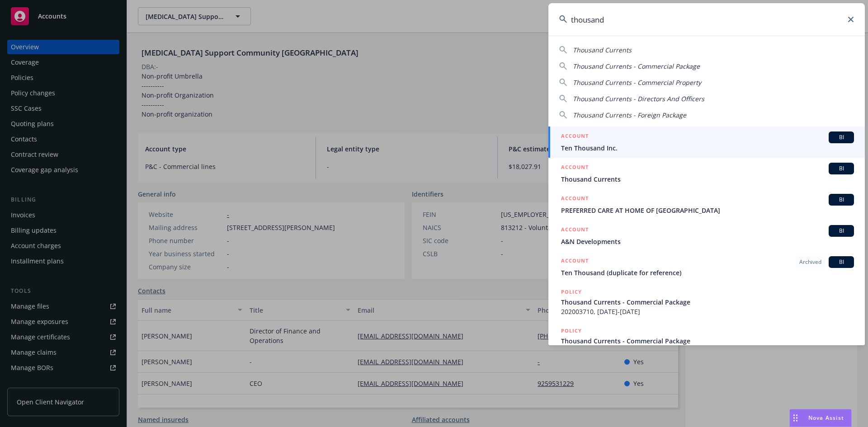 Image resolution: width=868 pixels, height=427 pixels. What do you see at coordinates (629, 115) in the screenshot?
I see `span: Thousand Currents - Foreign Package` at bounding box center [629, 115].